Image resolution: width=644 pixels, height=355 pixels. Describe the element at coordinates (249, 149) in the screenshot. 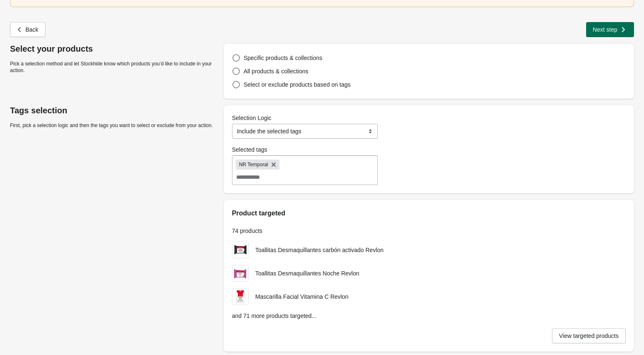

I see `span: Selected tags` at that location.